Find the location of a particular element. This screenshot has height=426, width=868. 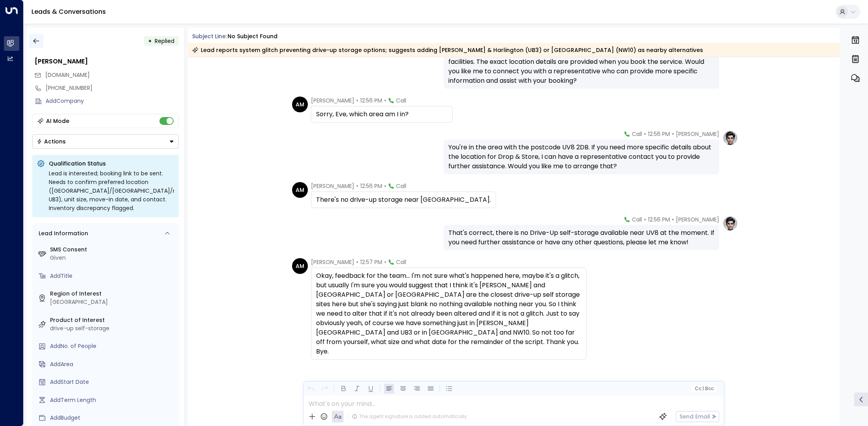

button: Redo is located at coordinates (324, 388).